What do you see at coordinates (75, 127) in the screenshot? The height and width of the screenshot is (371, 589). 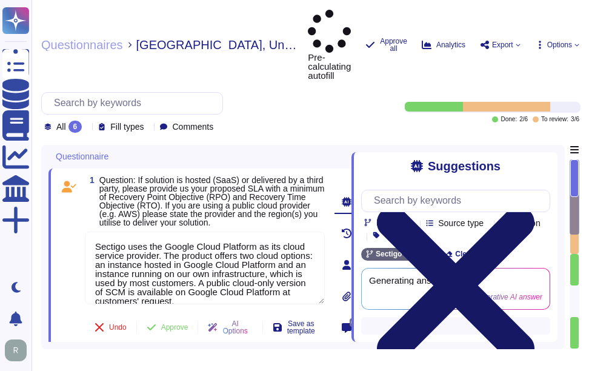 I see `div: 6` at bounding box center [75, 127].